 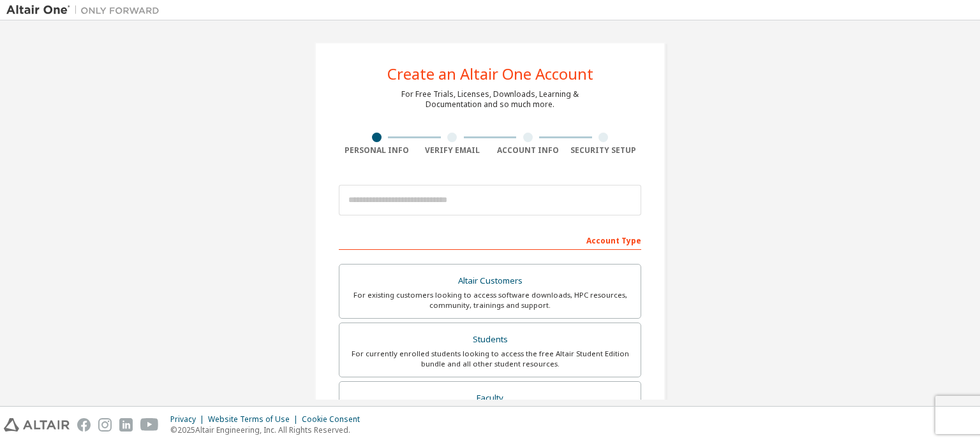 I want to click on div: Altair Customers, so click(x=490, y=281).